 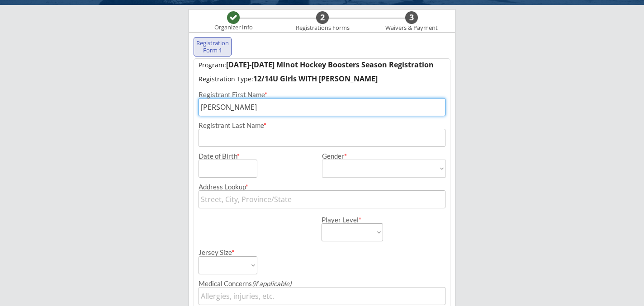 I want to click on input: Allergies, injuries, etc., so click(x=322, y=296).